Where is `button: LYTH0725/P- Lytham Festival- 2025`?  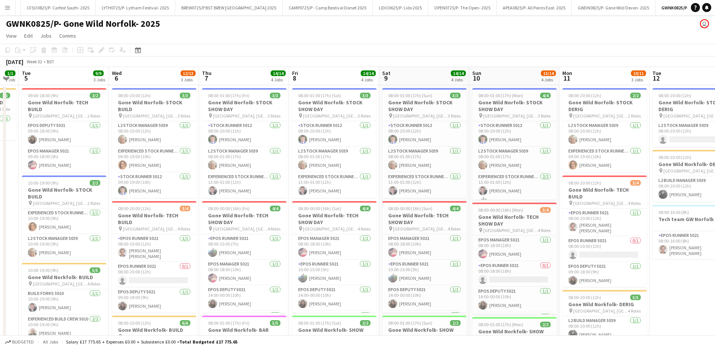 button: LYTH0725/P- Lytham Festival- 2025 is located at coordinates (135, 8).